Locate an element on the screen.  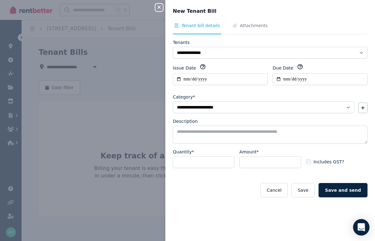
label: Category* is located at coordinates (184, 97).